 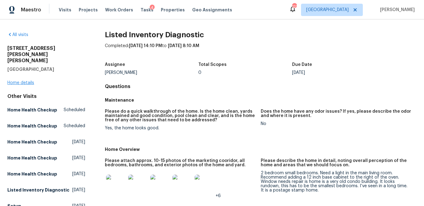 I want to click on div: Completed: to, so click(x=261, y=51).